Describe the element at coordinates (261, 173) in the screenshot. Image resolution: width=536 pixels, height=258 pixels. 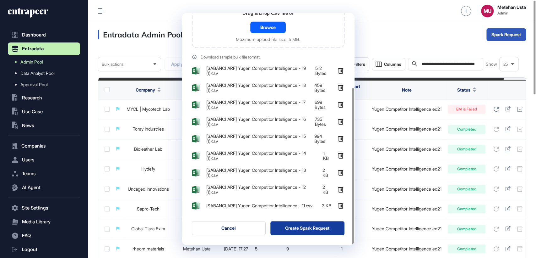
I see `span: [SABANCI ARF] Yugen Competitor Intelligence - 13 (1).csv` at that location.